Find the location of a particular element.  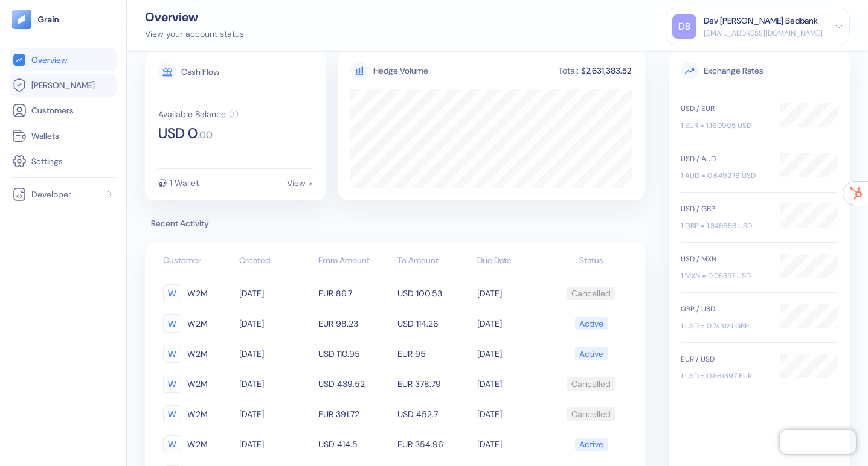

div: Hedge Volume is located at coordinates (401, 71).